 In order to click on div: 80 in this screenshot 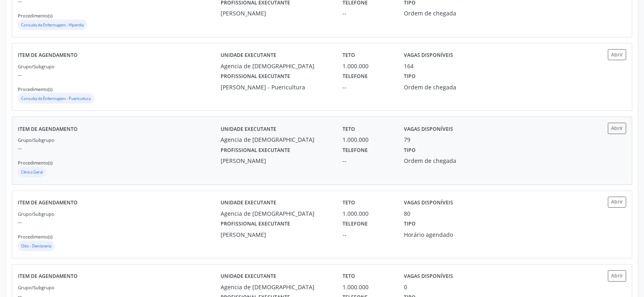, I will do `click(407, 213)`.